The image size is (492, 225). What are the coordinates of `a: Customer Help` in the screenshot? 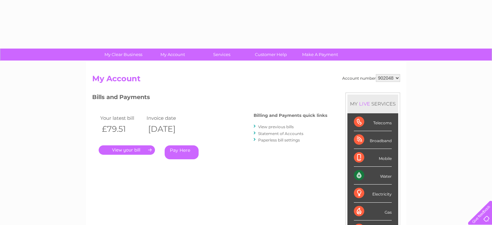 It's located at (271, 54).